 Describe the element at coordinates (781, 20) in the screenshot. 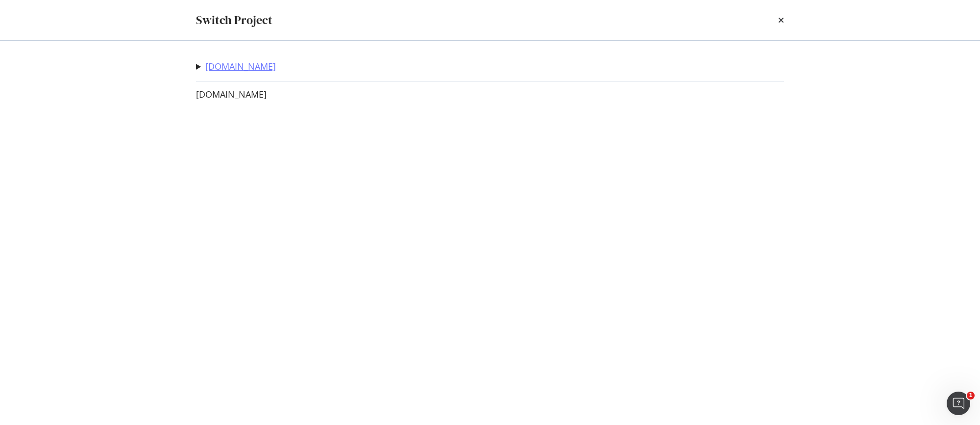

I see `div: times` at that location.